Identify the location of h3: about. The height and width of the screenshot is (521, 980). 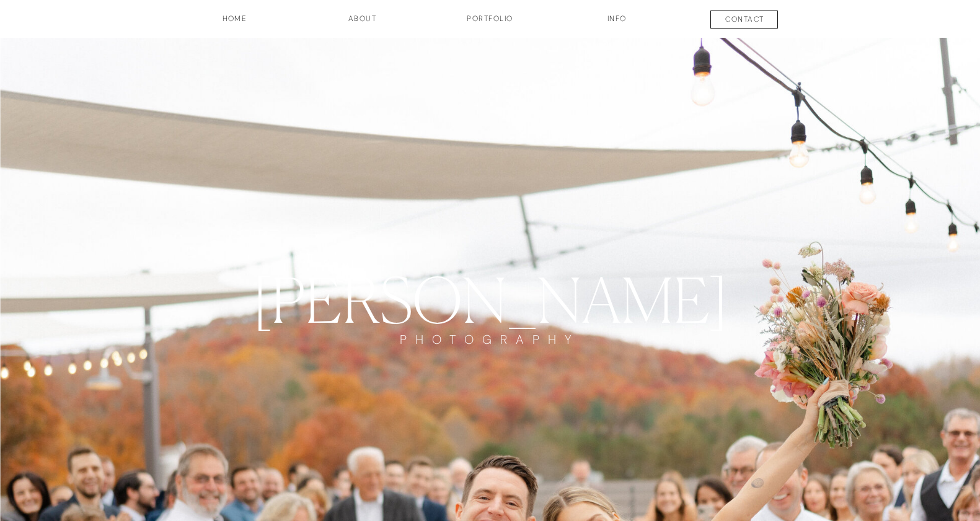
(363, 24).